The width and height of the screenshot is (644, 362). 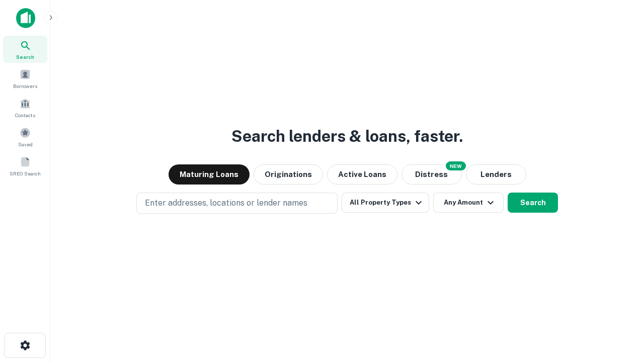 What do you see at coordinates (25, 174) in the screenshot?
I see `span: SREO Search` at bounding box center [25, 174].